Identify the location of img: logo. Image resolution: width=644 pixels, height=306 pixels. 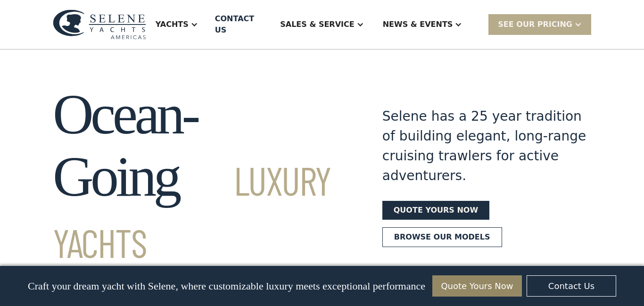
(100, 24).